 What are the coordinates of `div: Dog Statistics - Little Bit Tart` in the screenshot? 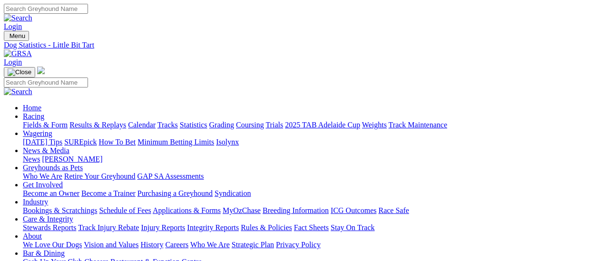 It's located at (299, 45).